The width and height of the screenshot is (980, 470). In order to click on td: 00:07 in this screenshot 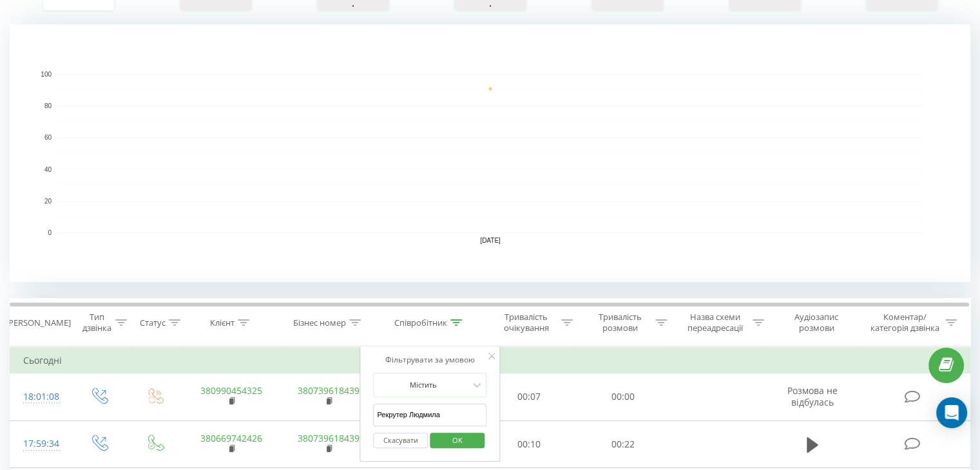, I will do `click(529, 398)`.